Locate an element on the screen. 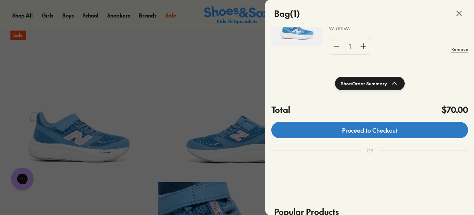  button: ShowOrder Summary is located at coordinates (370, 83).